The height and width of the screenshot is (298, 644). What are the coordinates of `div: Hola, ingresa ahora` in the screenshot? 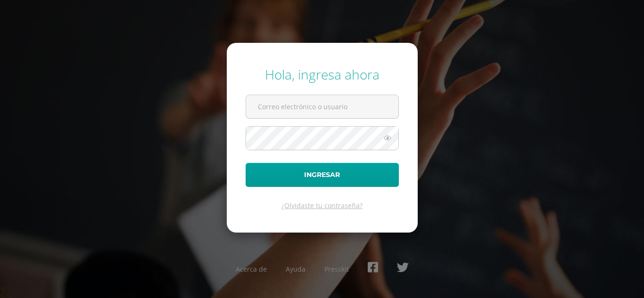 It's located at (322, 74).